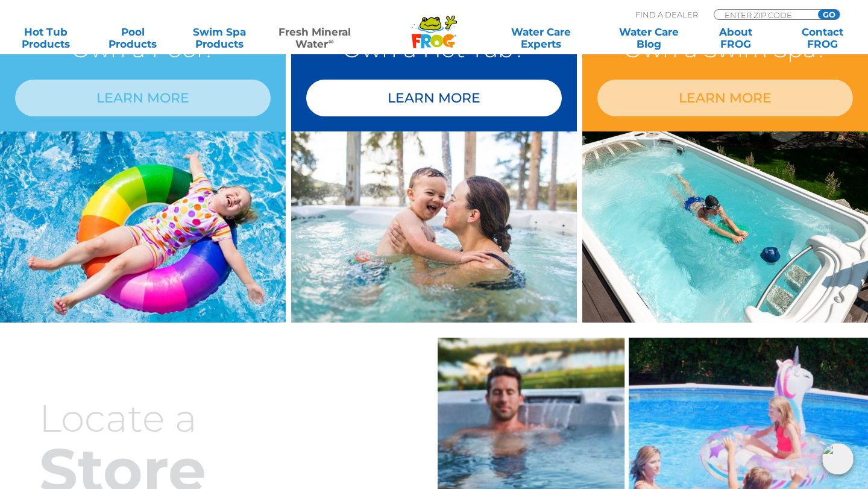 The height and width of the screenshot is (489, 868). Describe the element at coordinates (736, 38) in the screenshot. I see `a: AboutFROG` at that location.